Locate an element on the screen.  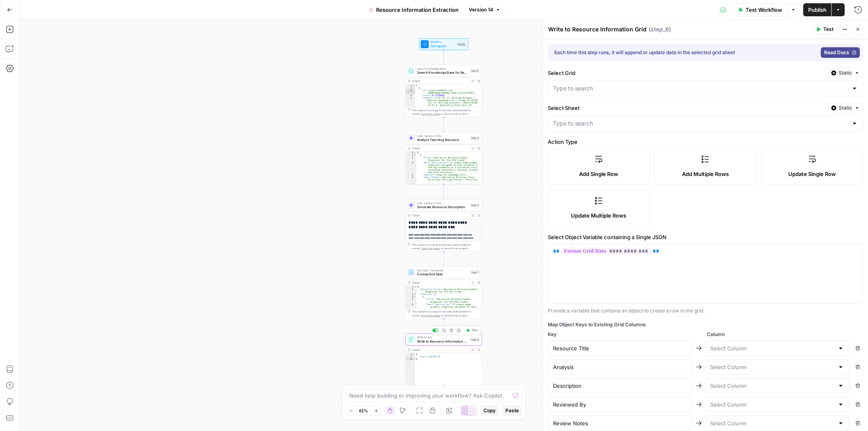
span: Column is located at coordinates (785, 334).